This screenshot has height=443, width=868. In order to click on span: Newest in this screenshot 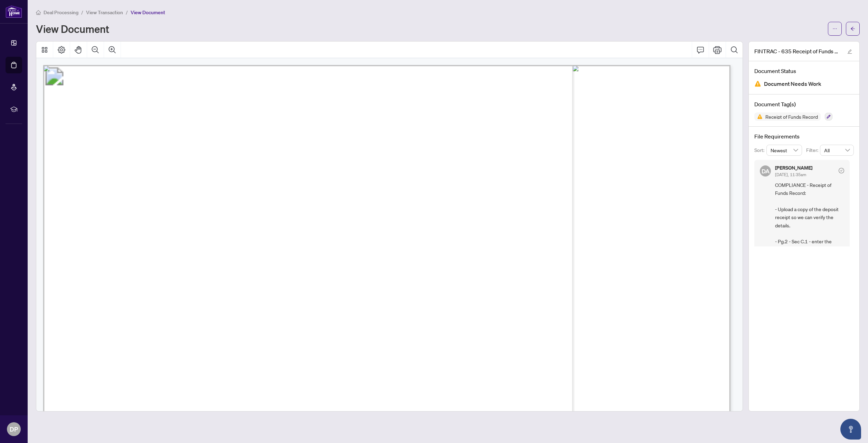, I will do `click(785, 150)`.